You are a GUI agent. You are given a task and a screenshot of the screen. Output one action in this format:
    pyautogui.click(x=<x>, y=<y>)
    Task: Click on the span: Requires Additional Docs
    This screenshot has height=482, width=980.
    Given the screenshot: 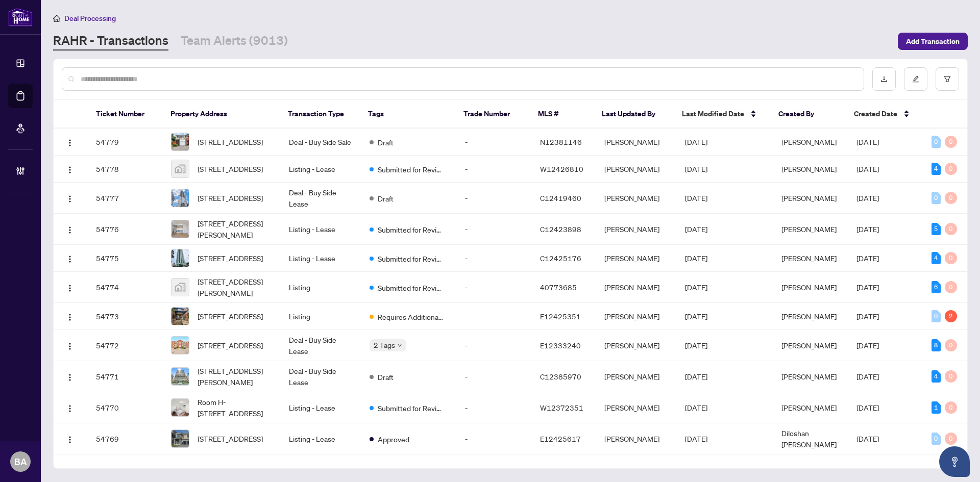 What is the action you would take?
    pyautogui.click(x=411, y=316)
    